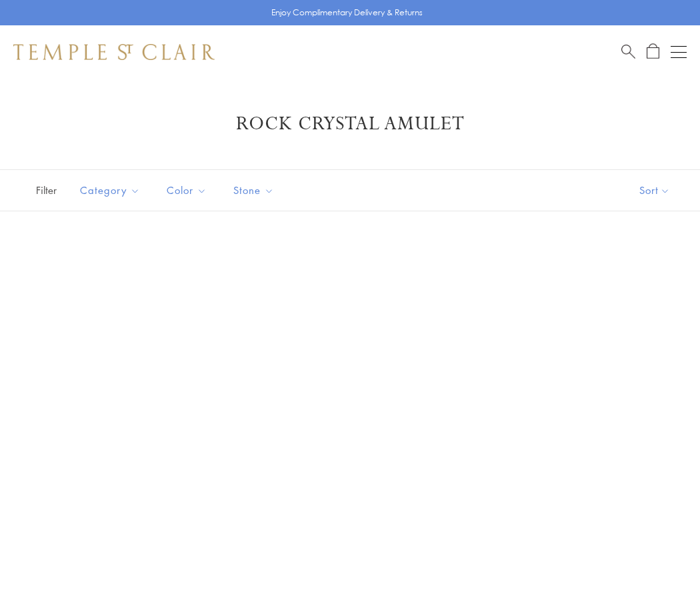  I want to click on a: Open Shopping Bag, so click(652, 51).